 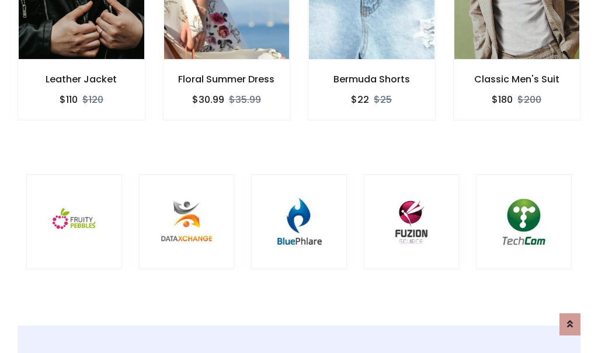 I want to click on h6: $30.99, so click(x=208, y=99).